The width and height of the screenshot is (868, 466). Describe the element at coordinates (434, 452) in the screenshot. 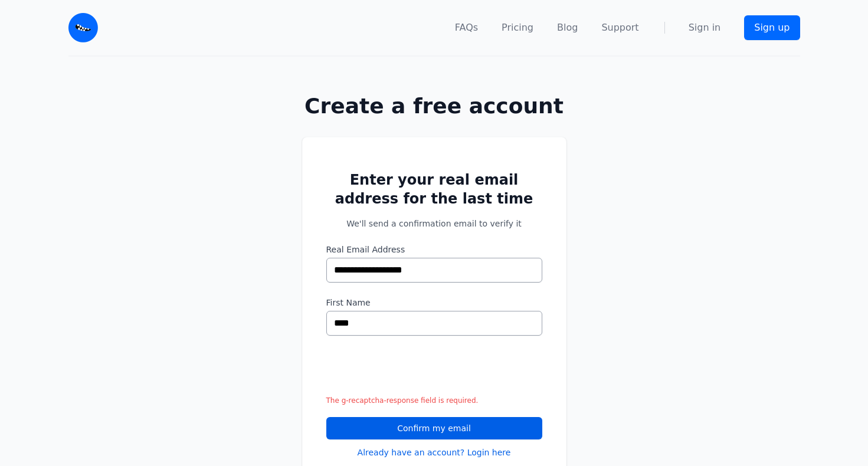

I see `a: Already have an account? Login here` at that location.